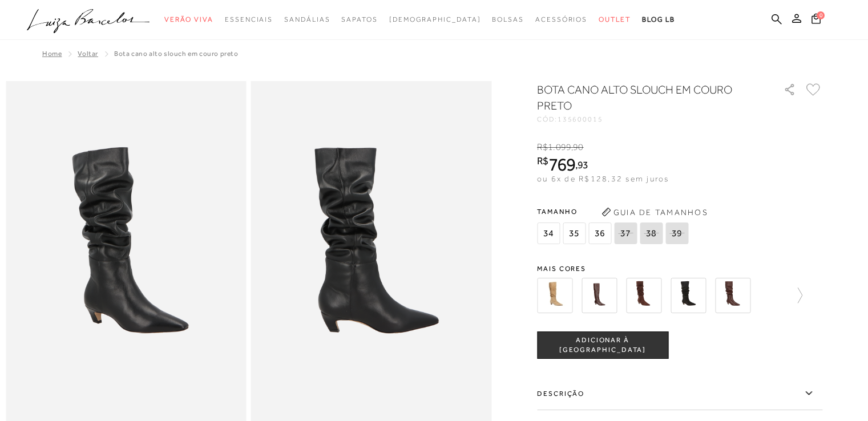 This screenshot has height=421, width=868. I want to click on span: 0, so click(821, 16).